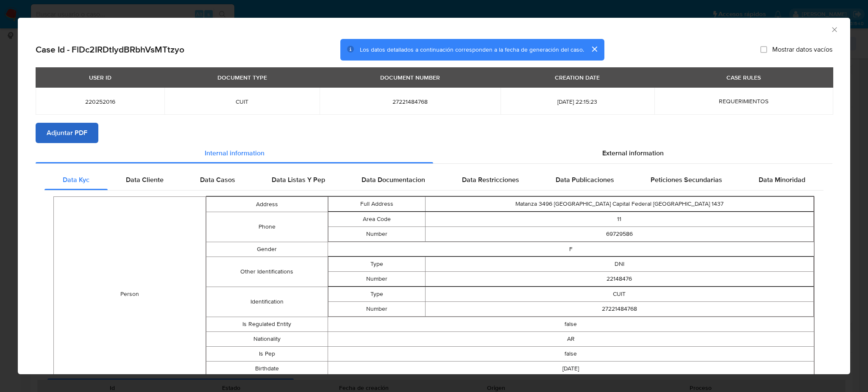  I want to click on td: Nationality, so click(267, 339).